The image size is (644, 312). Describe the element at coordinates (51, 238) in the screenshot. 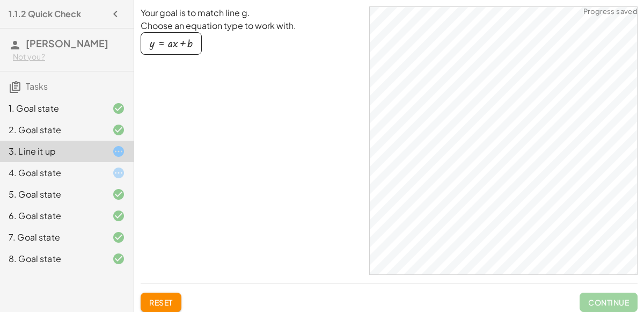

I see `div: 7. Goal state` at that location.